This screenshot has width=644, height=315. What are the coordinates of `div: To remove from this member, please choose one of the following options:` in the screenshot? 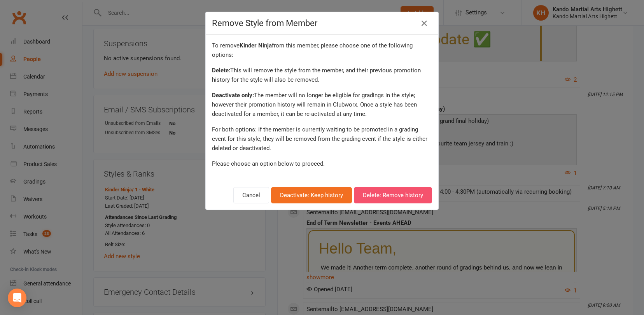 It's located at (322, 50).